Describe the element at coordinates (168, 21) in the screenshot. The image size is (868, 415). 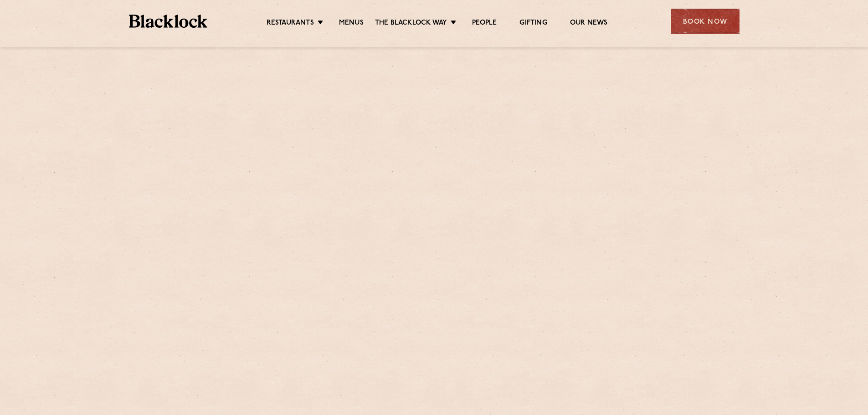
I see `img: BL_Textured_Logo-footer-cropped.svg` at that location.